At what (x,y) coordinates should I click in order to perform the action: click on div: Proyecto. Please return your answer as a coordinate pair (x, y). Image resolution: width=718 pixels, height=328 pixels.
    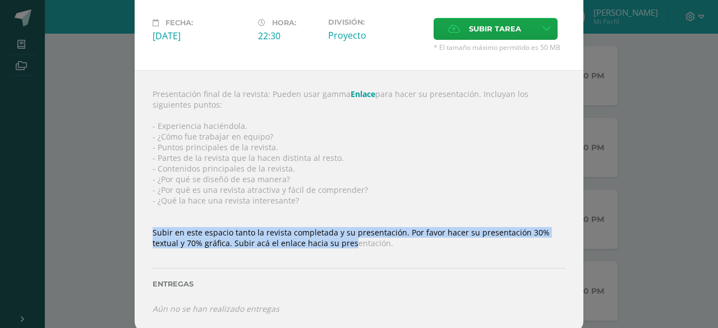
    Looking at the image, I should click on (377, 35).